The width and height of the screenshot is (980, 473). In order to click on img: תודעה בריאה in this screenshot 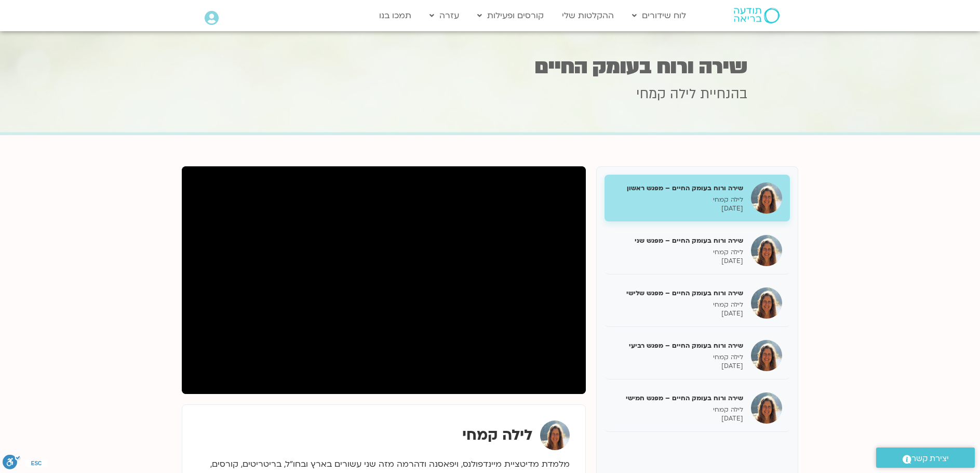, I will do `click(757, 16)`.